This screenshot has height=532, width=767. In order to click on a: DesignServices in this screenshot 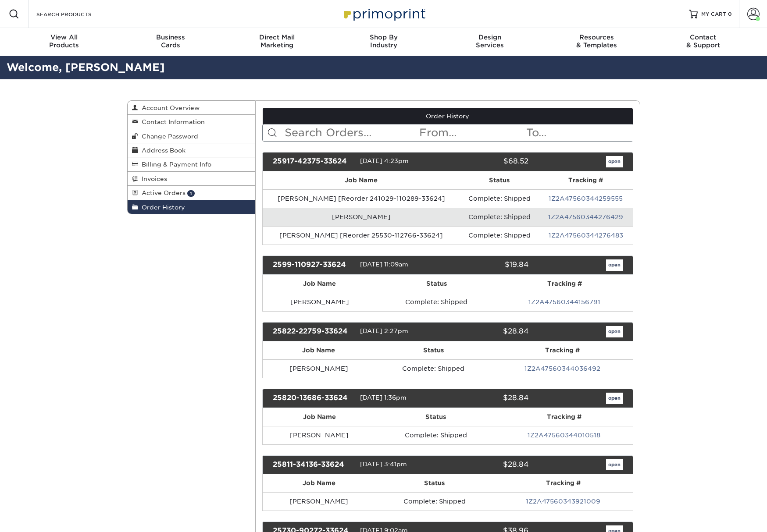, I will do `click(490, 42)`.